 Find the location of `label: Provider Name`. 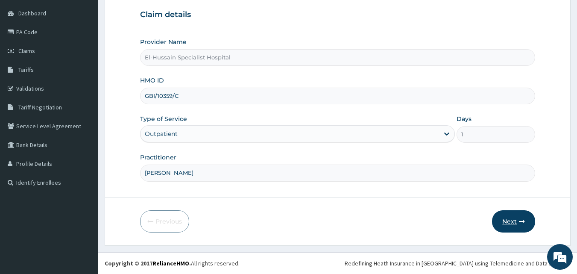

label: Provider Name is located at coordinates (163, 42).